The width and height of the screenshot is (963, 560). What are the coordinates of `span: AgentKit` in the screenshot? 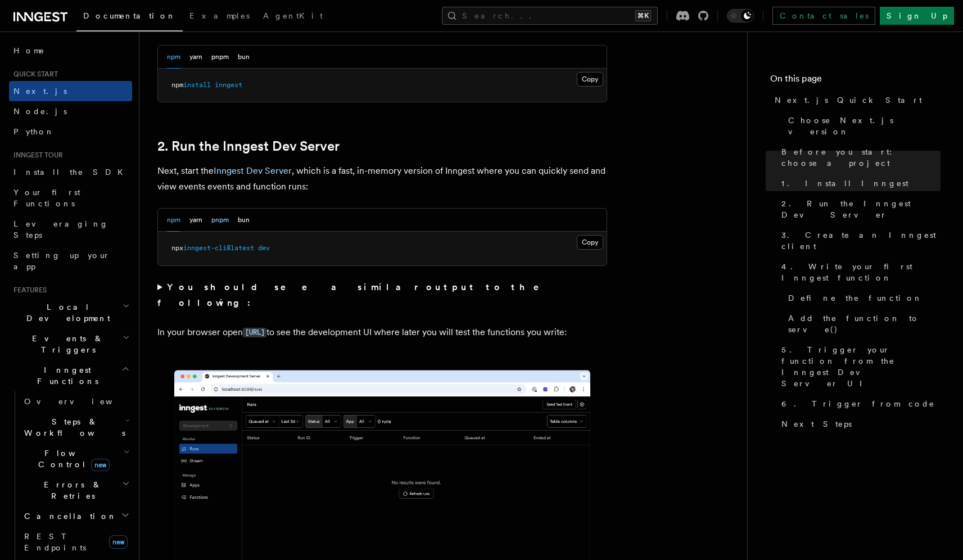 It's located at (293, 16).